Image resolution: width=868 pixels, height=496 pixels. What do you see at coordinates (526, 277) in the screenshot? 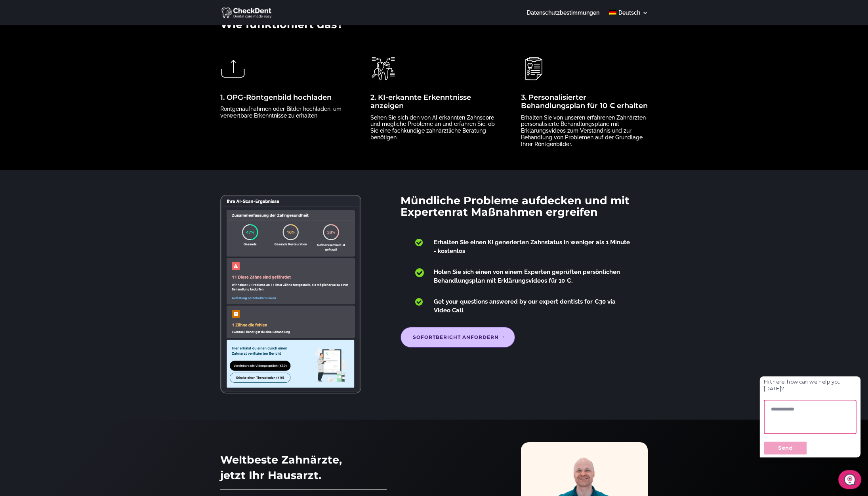
I see `span: Holen Sie sich einen von einem Experten geprüften persönlichen Behandlungsplan mit Erklärungsvide...` at bounding box center [526, 277].